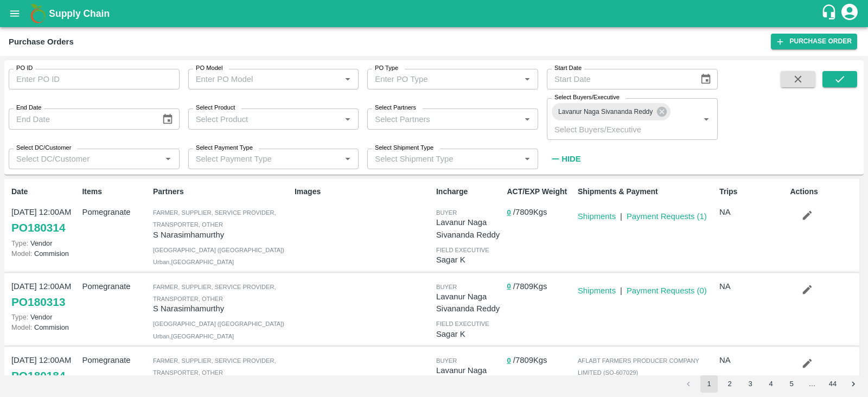 This screenshot has height=397, width=868. I want to click on a: PO180184, so click(38, 376).